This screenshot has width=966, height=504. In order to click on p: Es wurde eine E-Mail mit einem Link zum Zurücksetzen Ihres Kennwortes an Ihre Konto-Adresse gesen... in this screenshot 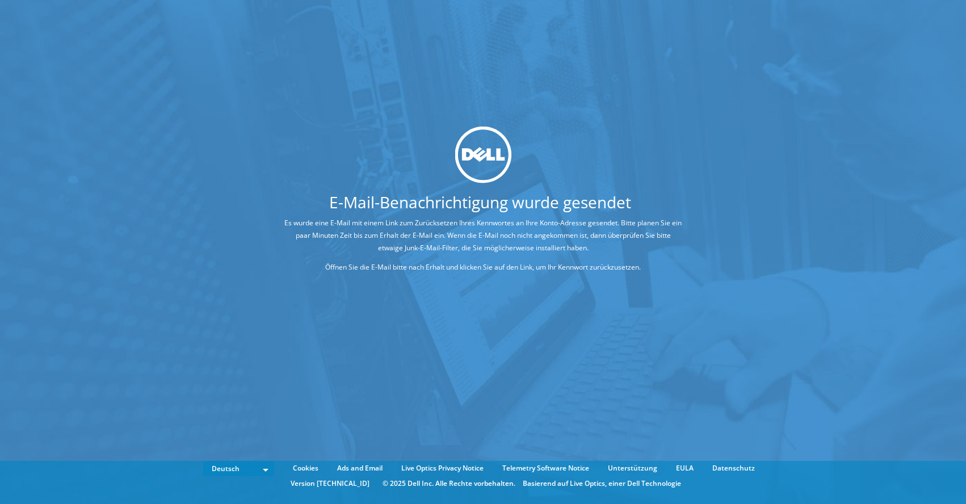, I will do `click(483, 236)`.